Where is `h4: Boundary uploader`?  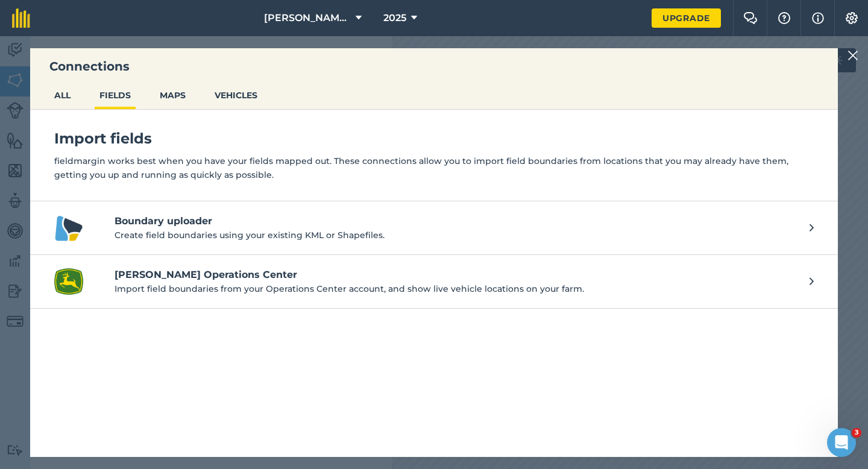 h4: Boundary uploader is located at coordinates (456, 221).